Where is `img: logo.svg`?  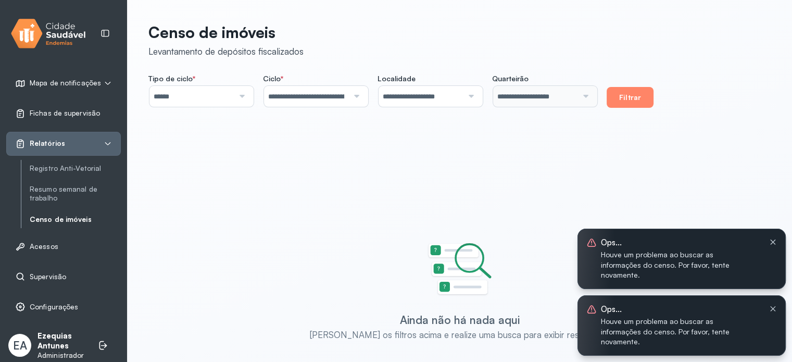
img: logo.svg is located at coordinates (48, 33).